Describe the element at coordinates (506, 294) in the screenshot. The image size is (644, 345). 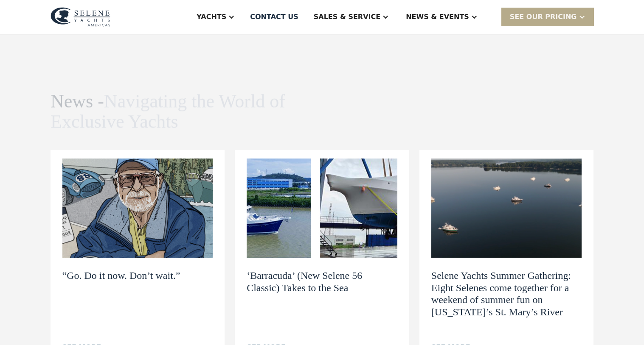
I see `h2: Selene Yachts Summer Gathering: Eight Selenes come together for a weekend of summer fun on [US_ST...` at that location.